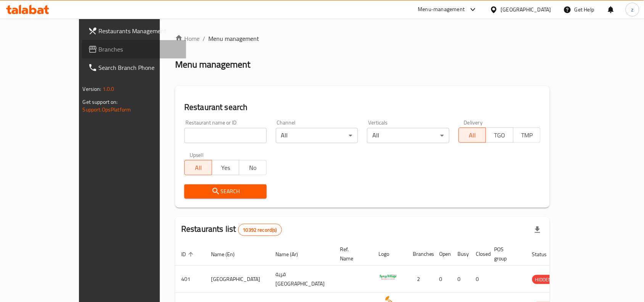 The height and width of the screenshot is (302, 644). What do you see at coordinates (362, 107) in the screenshot?
I see `h2: Restaurant search` at bounding box center [362, 107].